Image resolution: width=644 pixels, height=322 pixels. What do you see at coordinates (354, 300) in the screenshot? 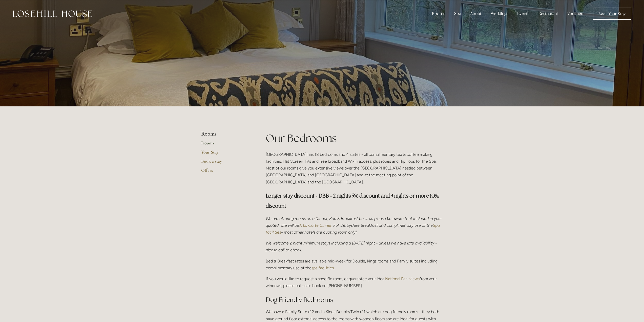
I see `h2: Dog Friendly Bedrooms` at bounding box center [354, 300].